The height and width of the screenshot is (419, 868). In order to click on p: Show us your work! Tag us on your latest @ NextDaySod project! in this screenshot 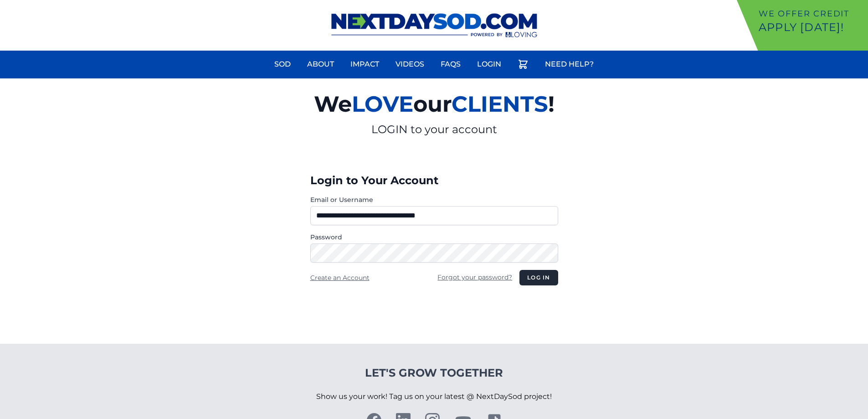, I will do `click(434, 396)`.